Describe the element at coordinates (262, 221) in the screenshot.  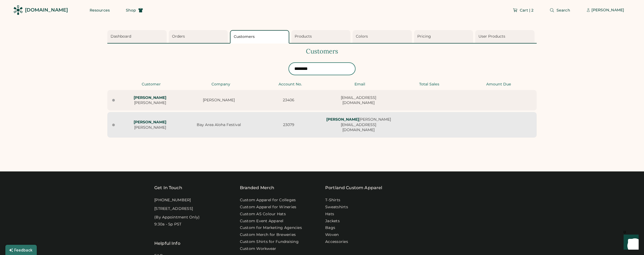
I see `a: Custom Event Apparel` at that location.